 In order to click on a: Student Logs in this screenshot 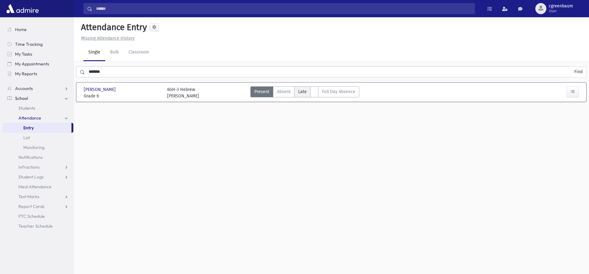, I will do `click(38, 177)`.